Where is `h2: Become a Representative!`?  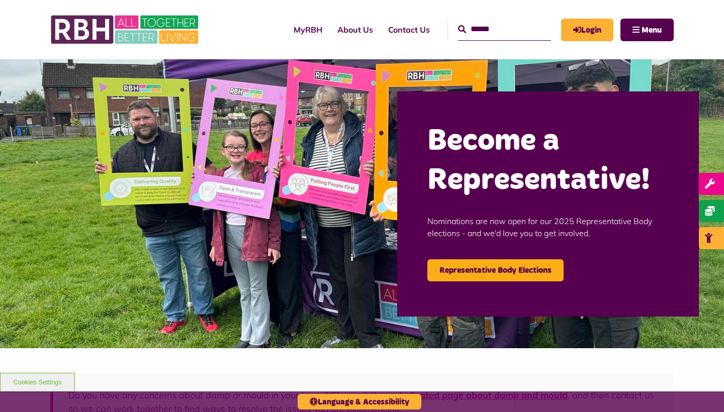 h2: Become a Representative! is located at coordinates (548, 161).